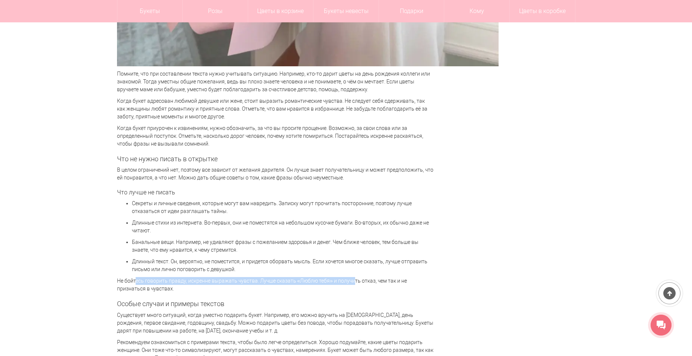 This screenshot has height=356, width=692. I want to click on p: Длинные стихи из интернета. Во-первых, они не поместятся на небольшом кусочке бумаги. Во-вторых, ..., so click(283, 227).